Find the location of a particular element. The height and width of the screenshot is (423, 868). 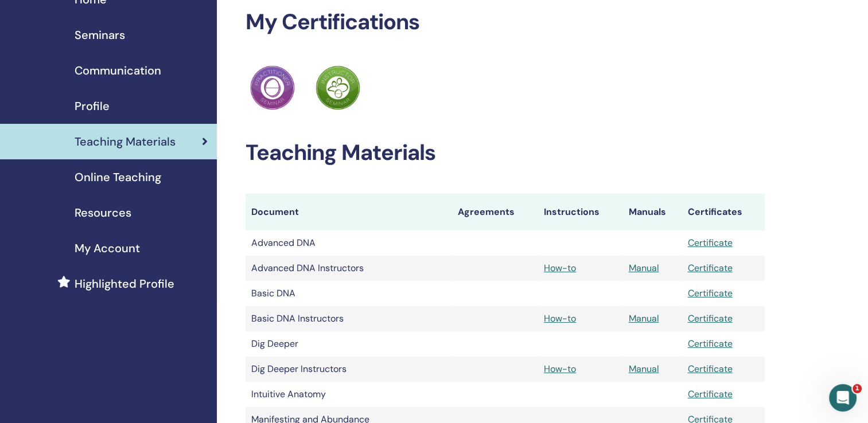

h2: Teaching Materials is located at coordinates (505, 154).